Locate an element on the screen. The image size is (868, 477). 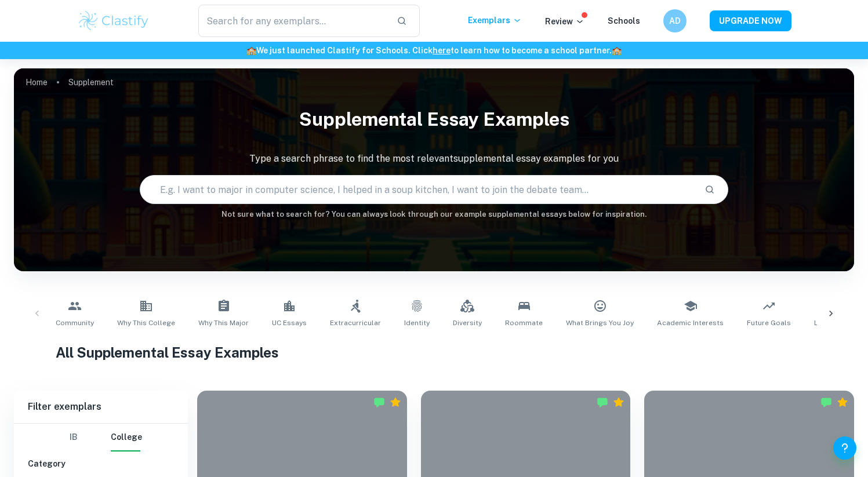
span: Community is located at coordinates (75, 322).